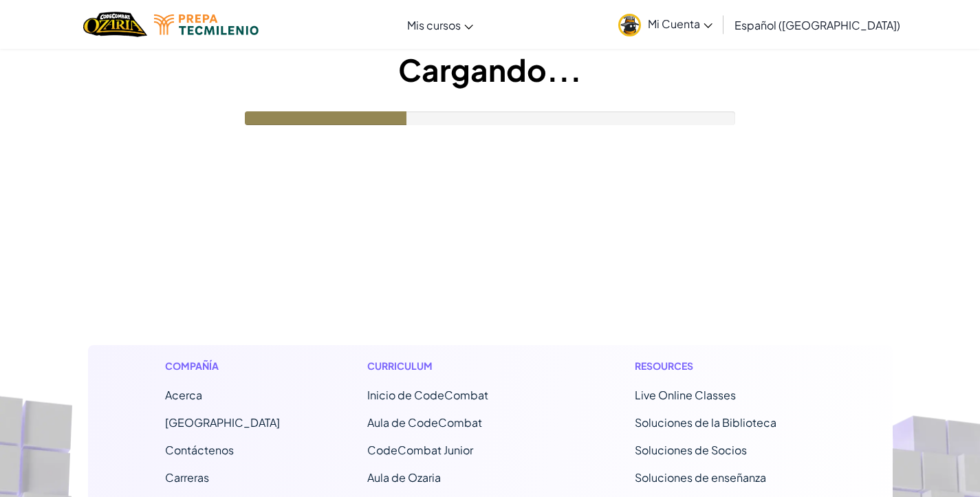 The image size is (980, 497). Describe the element at coordinates (187, 477) in the screenshot. I see `a: Carreras` at that location.